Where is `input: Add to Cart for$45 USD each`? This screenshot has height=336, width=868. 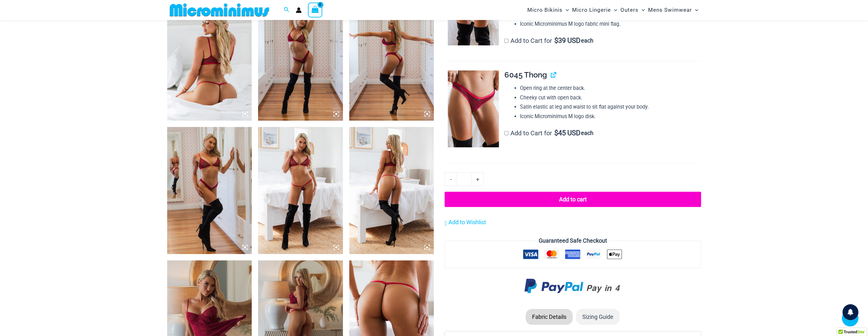
input: Add to Cart for$45 USD each is located at coordinates (506, 133).